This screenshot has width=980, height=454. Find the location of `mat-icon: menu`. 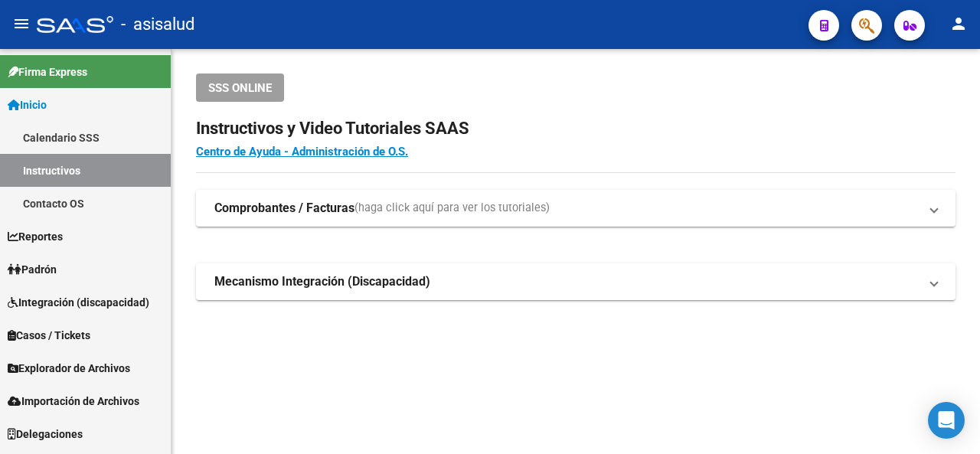

mat-icon: menu is located at coordinates (21, 23).